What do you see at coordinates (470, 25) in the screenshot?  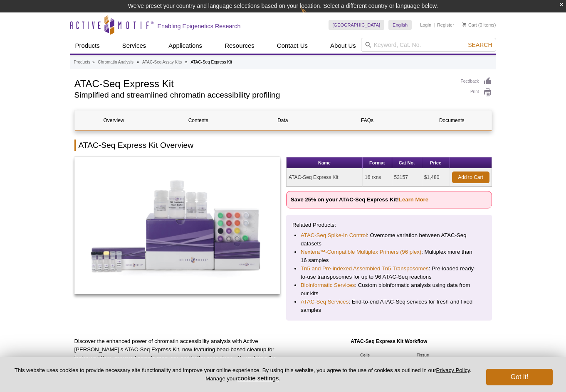 I see `a: Cart` at bounding box center [470, 25].